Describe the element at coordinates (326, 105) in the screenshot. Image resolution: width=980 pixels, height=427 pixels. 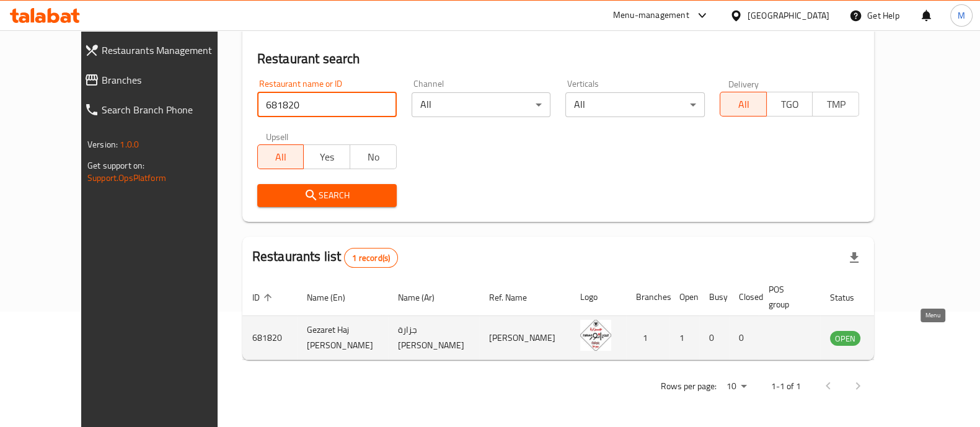
I see `input: Search for restaurant name or ID..` at that location.